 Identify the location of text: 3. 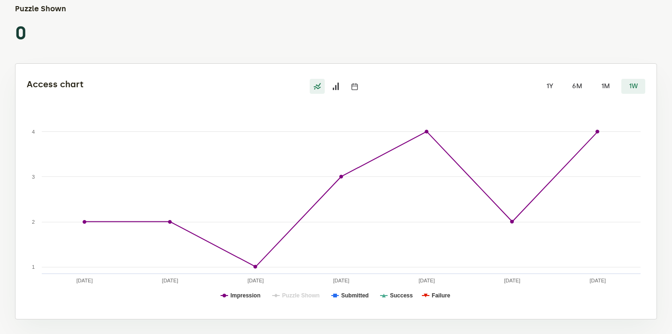
(33, 177).